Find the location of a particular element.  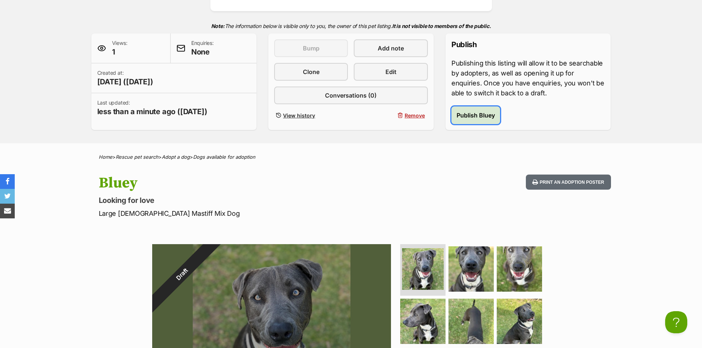

strong: Note: is located at coordinates (218, 26).